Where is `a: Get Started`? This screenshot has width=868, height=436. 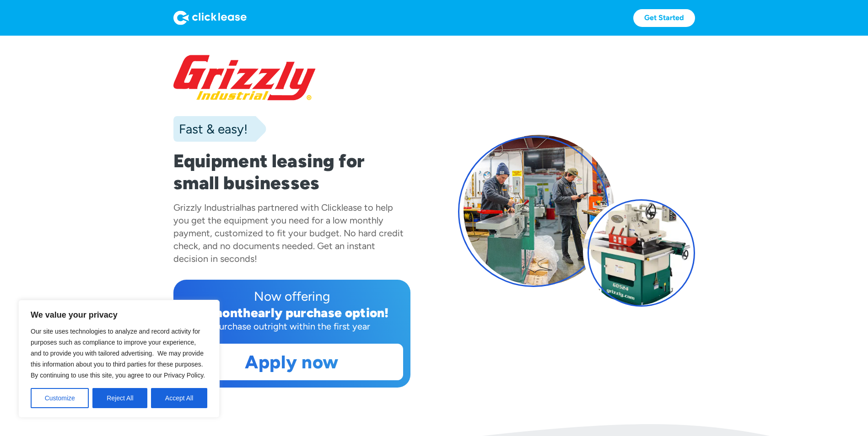
a: Get Started is located at coordinates (664, 18).